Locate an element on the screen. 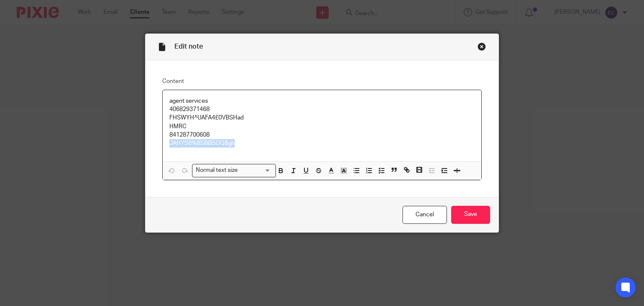 Image resolution: width=644 pixels, height=306 pixels. span: Edit note is located at coordinates (189, 46).